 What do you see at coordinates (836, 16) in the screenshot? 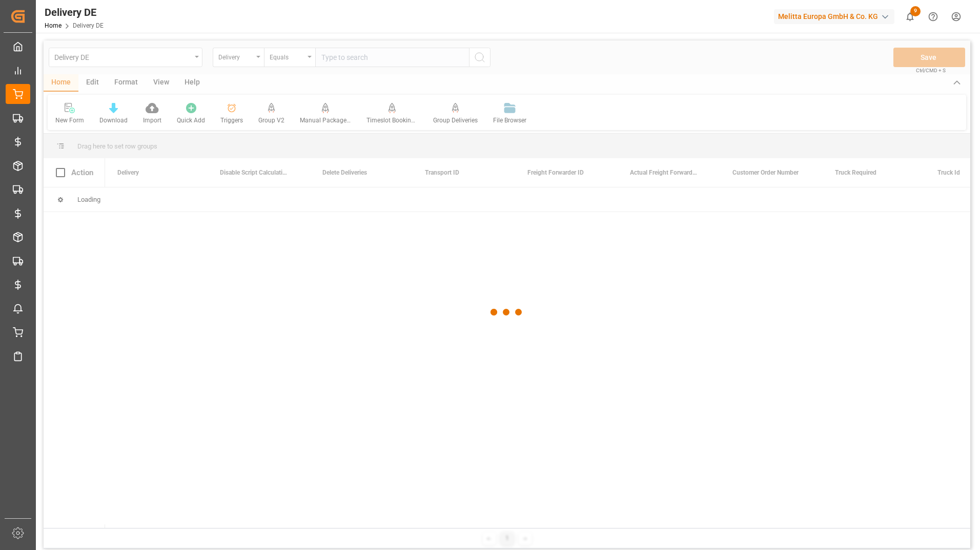
I see `button: Melitta Europa GmbH & Co. KG` at bounding box center [836, 16].